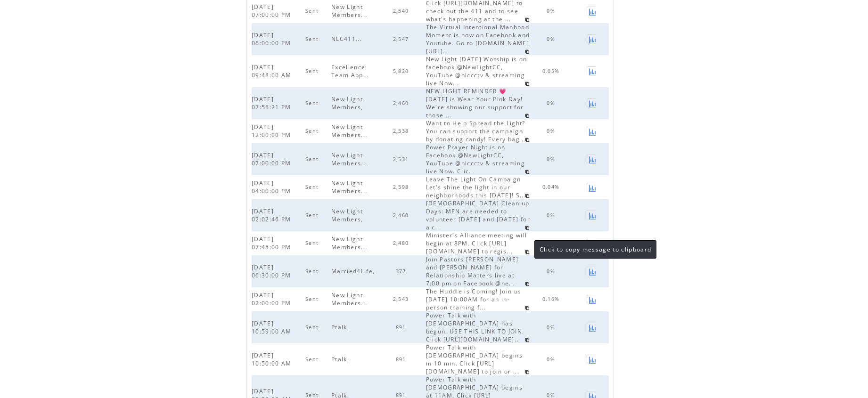 Image resolution: width=868 pixels, height=398 pixels. Describe the element at coordinates (347, 39) in the screenshot. I see `span: NLC411...` at that location.